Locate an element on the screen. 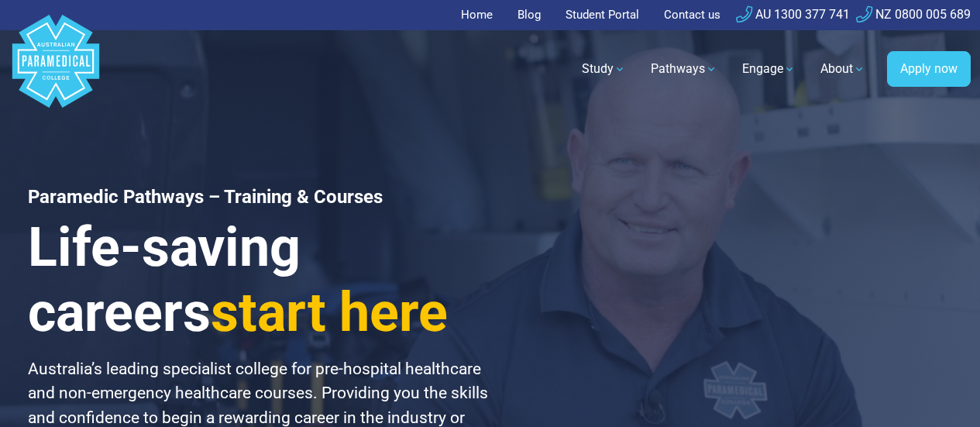 Image resolution: width=980 pixels, height=427 pixels. h1: Paramedic Pathways – Training & Courses is located at coordinates (268, 197).